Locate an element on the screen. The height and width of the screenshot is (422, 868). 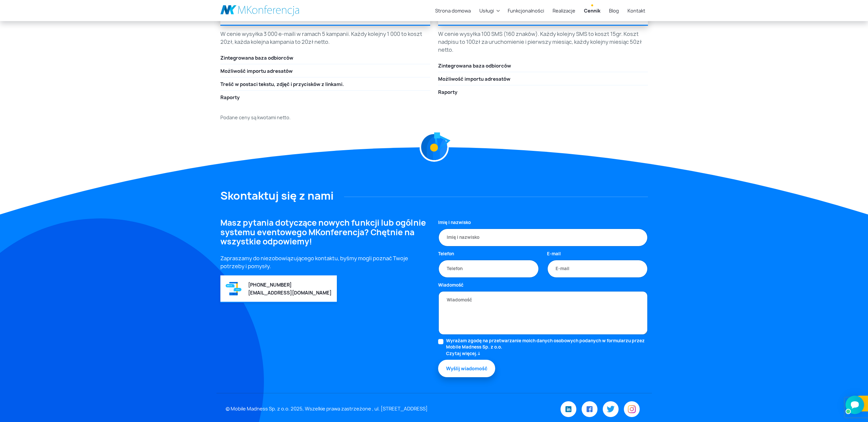
h2: Skontaktuj się z nami is located at coordinates (434, 196).